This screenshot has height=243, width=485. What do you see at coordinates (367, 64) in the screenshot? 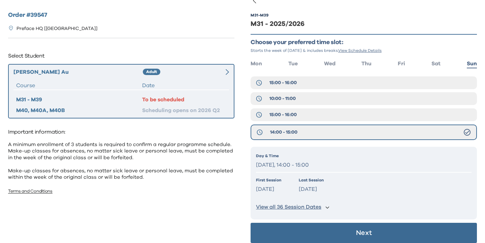
I see `span: Thu` at bounding box center [367, 64].